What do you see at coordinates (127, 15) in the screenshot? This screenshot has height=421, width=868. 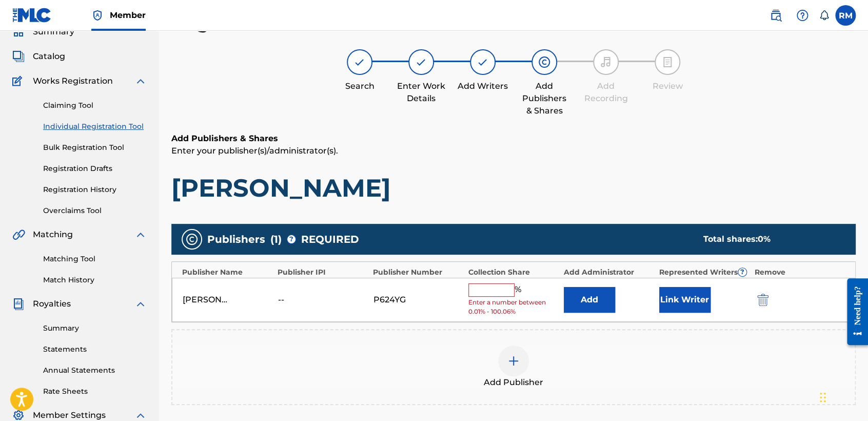 I see `span: Member` at bounding box center [127, 15].